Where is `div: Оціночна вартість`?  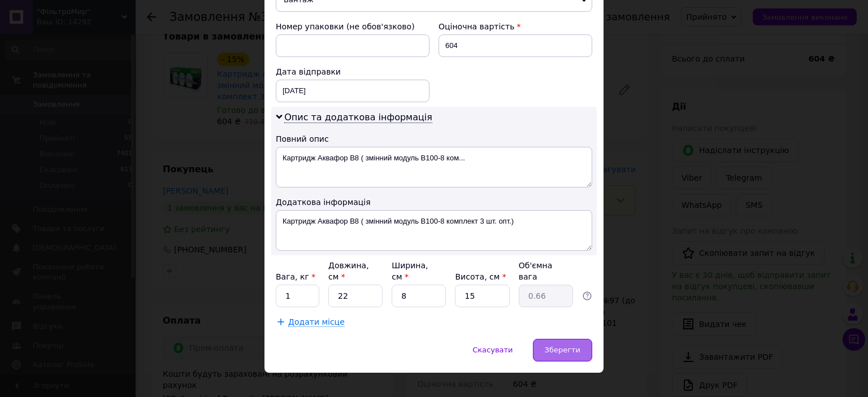
div: Оціночна вартість is located at coordinates (515, 26).